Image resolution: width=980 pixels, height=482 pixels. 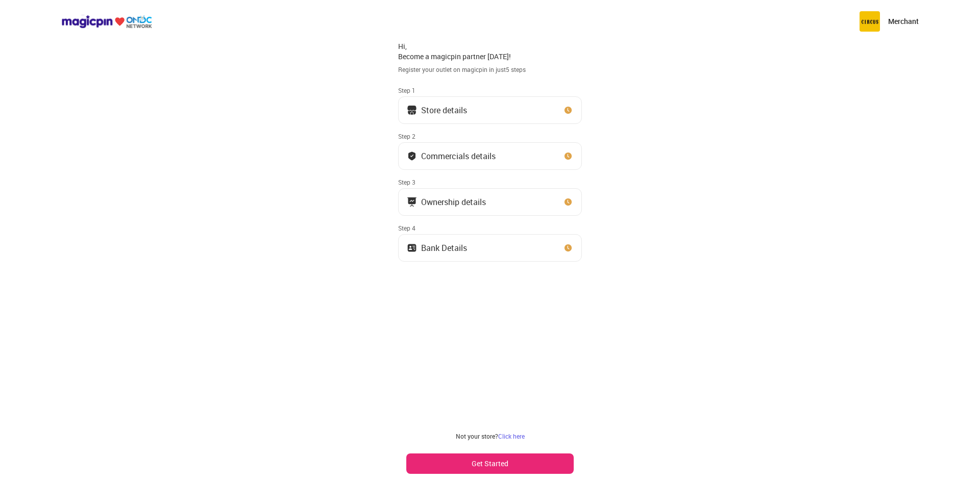 I want to click on img: ondc-logo-new-small.8a59708e.svg, so click(x=107, y=21).